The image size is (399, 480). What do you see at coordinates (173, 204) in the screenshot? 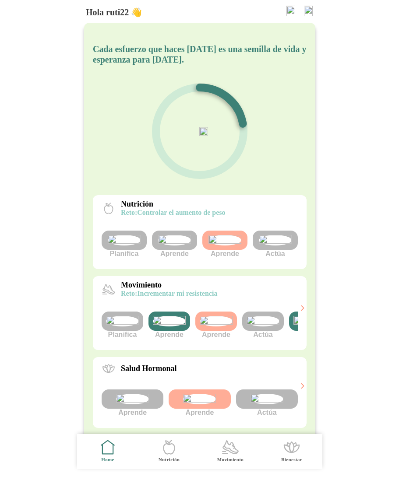
I see `p: Nutrición` at bounding box center [173, 204].